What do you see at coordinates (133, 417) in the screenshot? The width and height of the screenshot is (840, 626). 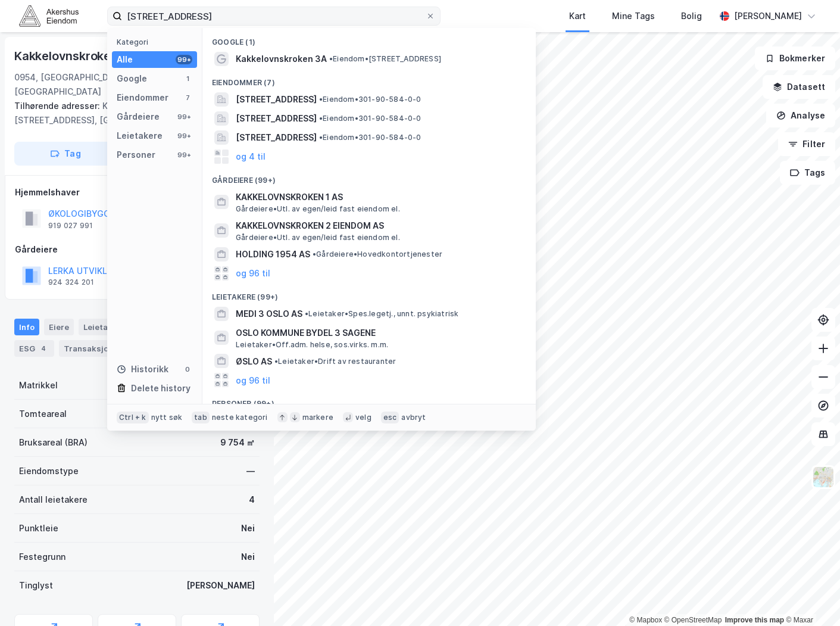 I see `div: Ctrl + k` at bounding box center [133, 417].